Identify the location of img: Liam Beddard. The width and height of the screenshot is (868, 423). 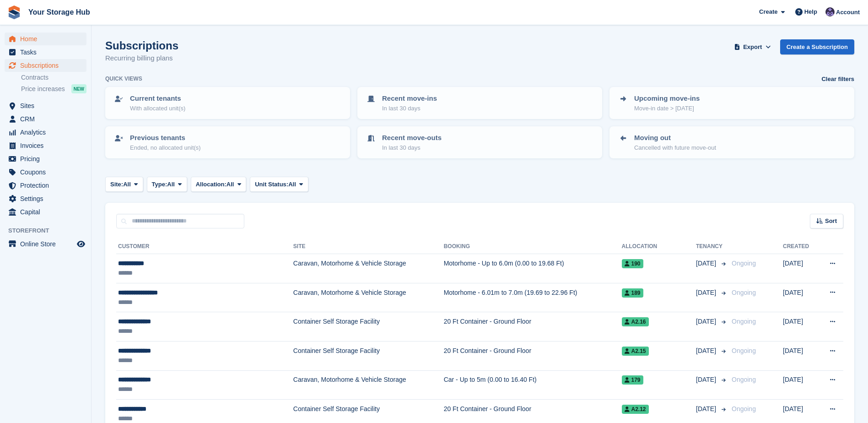
(830, 12).